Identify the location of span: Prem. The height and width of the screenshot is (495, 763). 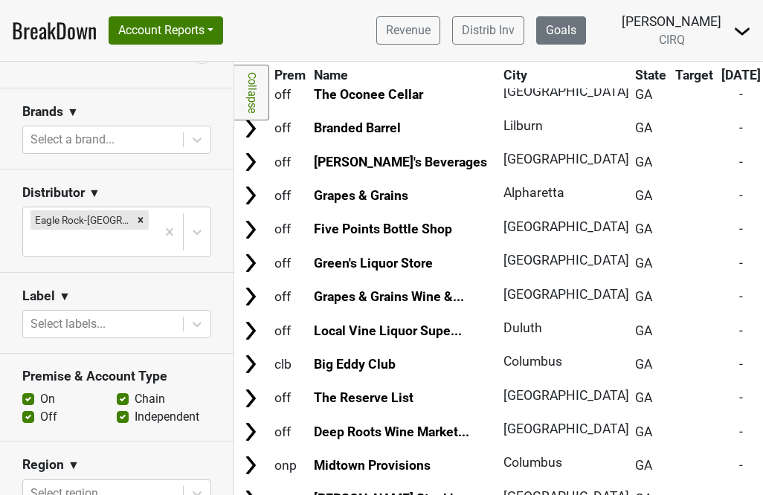
(290, 75).